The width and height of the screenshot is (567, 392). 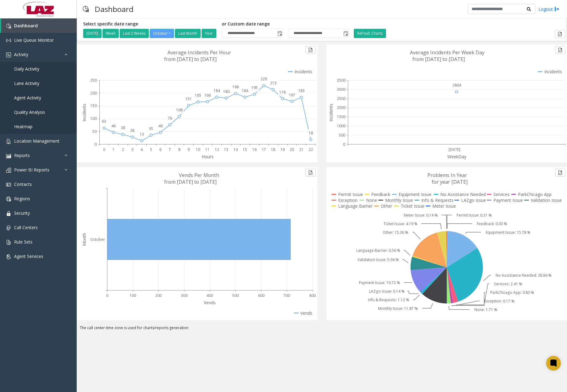 What do you see at coordinates (499, 301) in the screenshot?
I see `text: Exception: 0.17 %` at bounding box center [499, 301].